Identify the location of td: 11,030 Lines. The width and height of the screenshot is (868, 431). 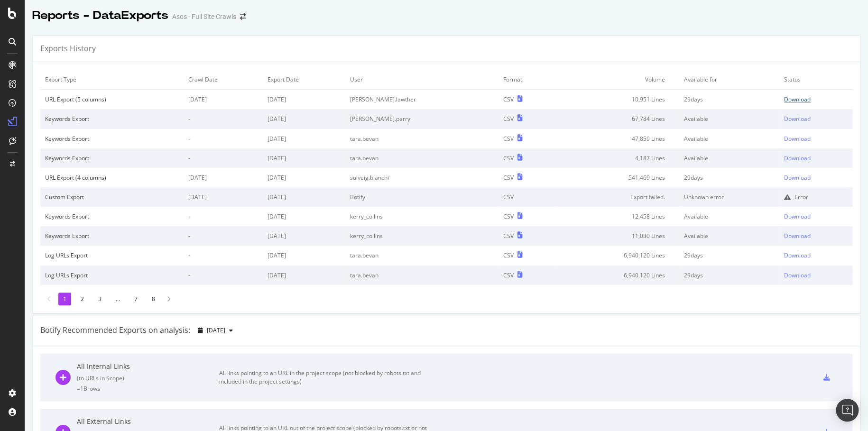
(618, 236).